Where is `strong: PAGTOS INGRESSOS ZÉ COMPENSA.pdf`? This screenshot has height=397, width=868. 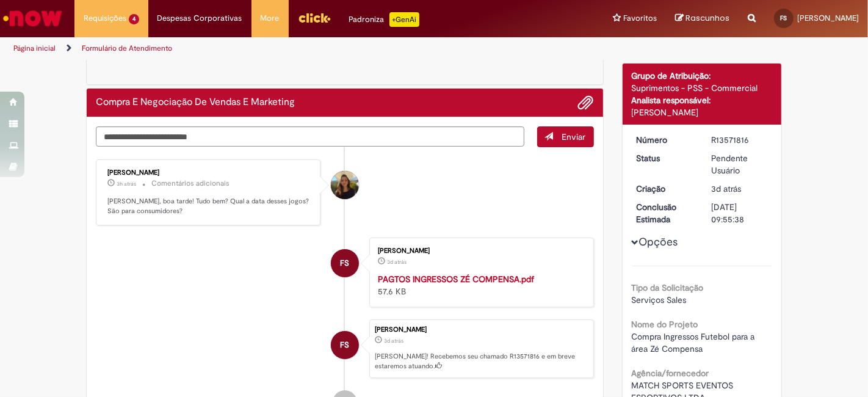 strong: PAGTOS INGRESSOS ZÉ COMPENSA.pdf is located at coordinates (456, 279).